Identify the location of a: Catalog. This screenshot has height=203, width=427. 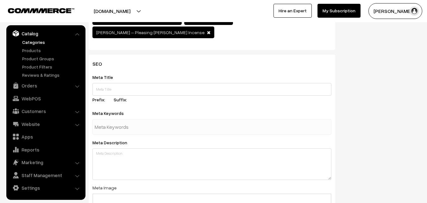
(46, 34).